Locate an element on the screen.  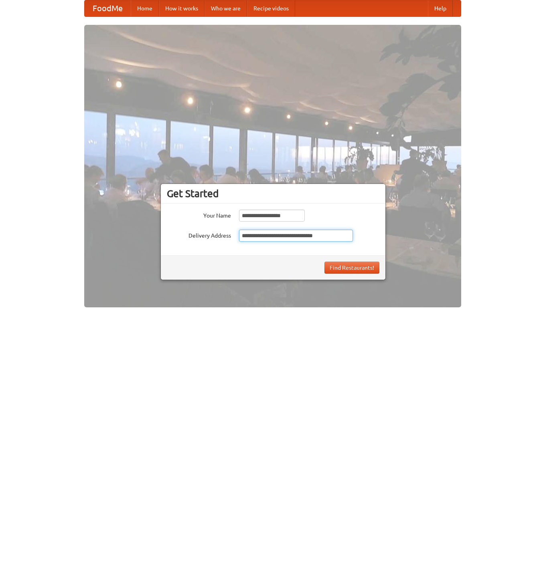
label: Your Name is located at coordinates (199, 214).